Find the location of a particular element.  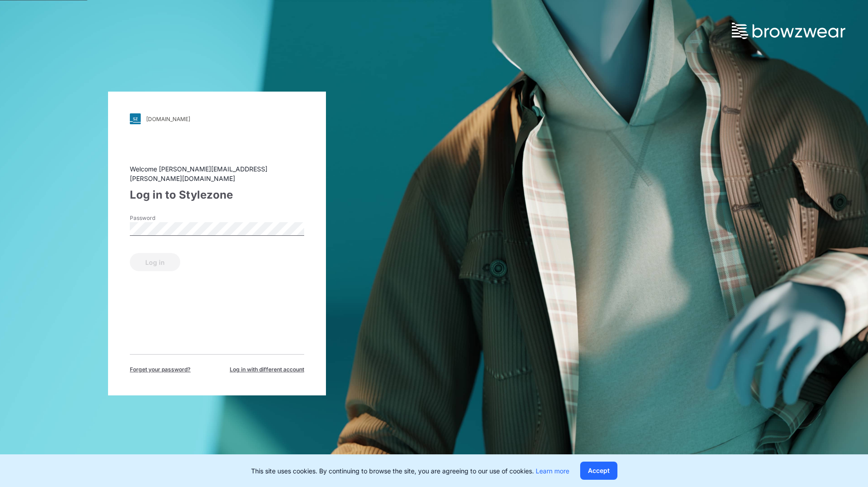

span: Forget your password? is located at coordinates (161, 370).